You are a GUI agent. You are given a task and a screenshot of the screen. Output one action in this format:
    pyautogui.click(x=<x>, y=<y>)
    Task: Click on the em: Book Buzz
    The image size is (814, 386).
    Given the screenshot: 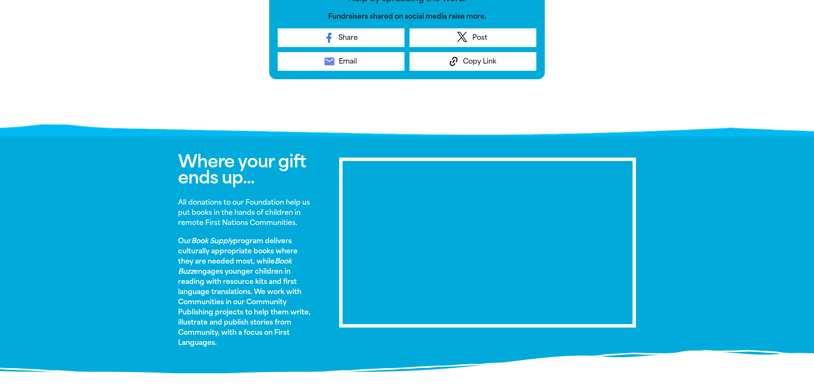 What is the action you would take?
    pyautogui.click(x=235, y=266)
    